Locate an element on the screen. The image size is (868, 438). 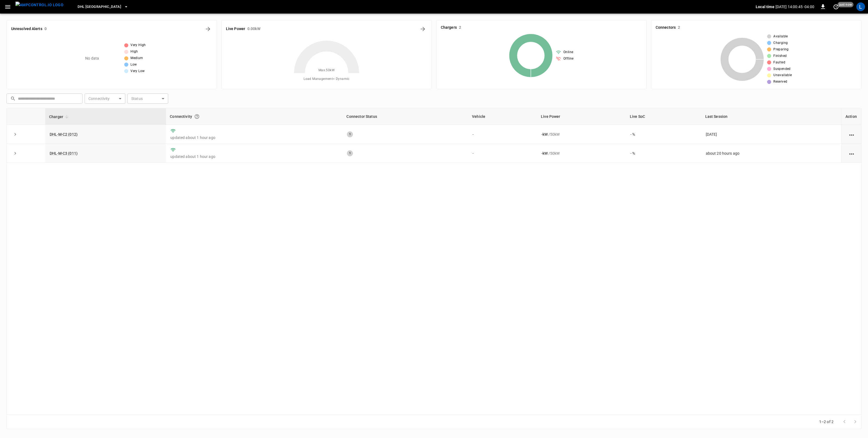
p: 1–2 of 2 is located at coordinates (826, 422).